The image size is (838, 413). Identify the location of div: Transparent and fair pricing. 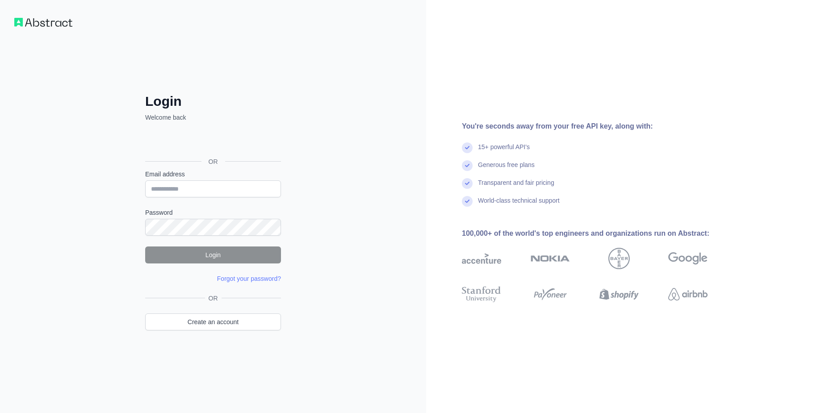
(516, 187).